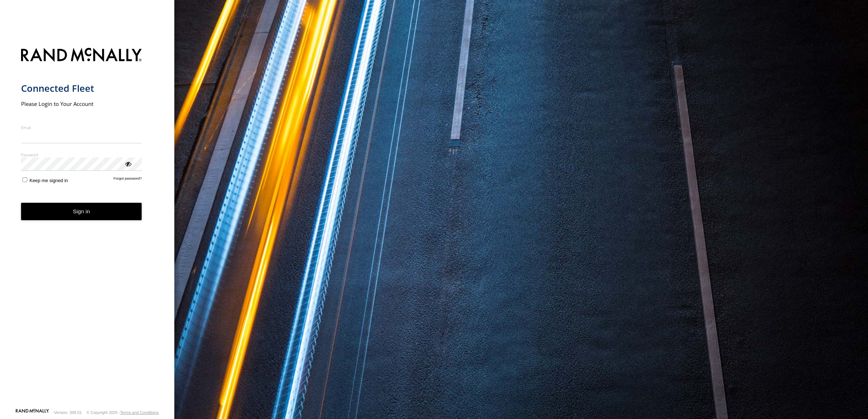 The image size is (868, 419). Describe the element at coordinates (128, 163) in the screenshot. I see `div: ViewPassword` at that location.